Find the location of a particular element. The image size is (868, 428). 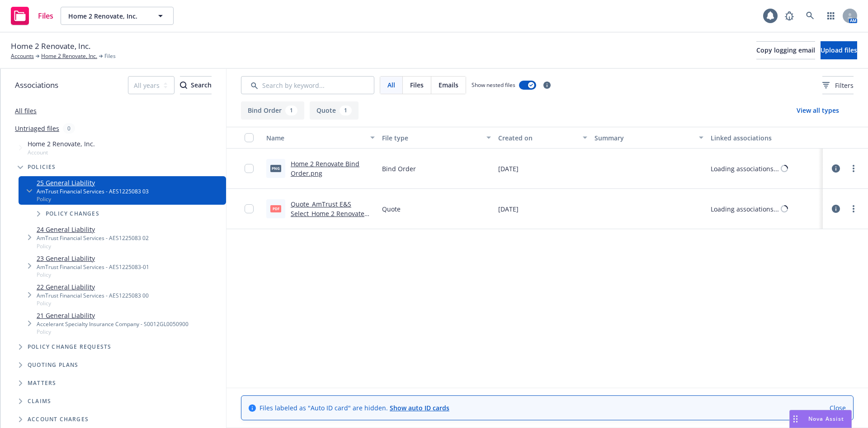

span: Copy logging email is located at coordinates (786, 50).